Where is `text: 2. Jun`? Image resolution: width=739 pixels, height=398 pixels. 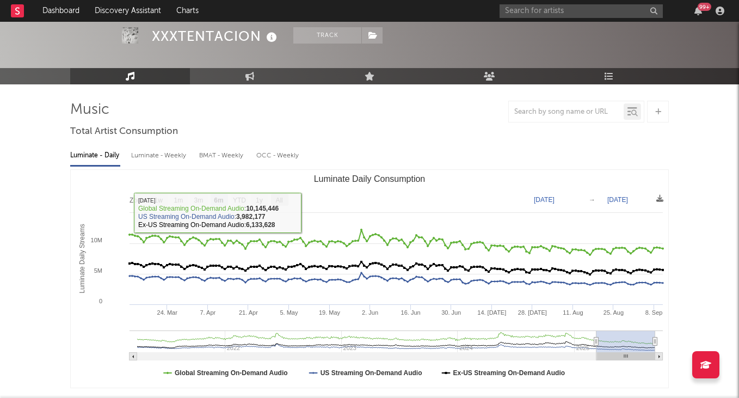 text: 2. Jun is located at coordinates (370, 312).